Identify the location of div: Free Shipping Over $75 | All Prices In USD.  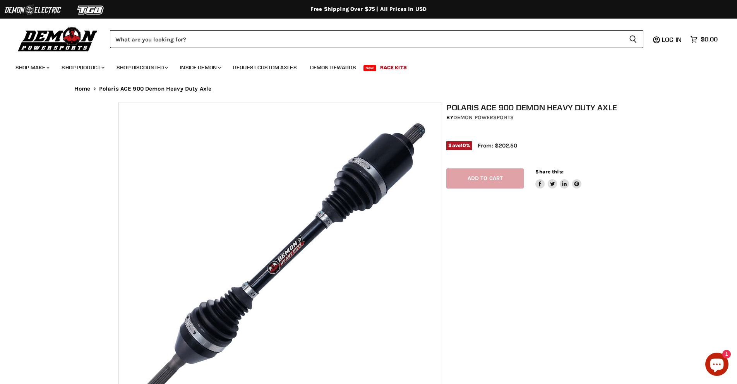
(369, 9).